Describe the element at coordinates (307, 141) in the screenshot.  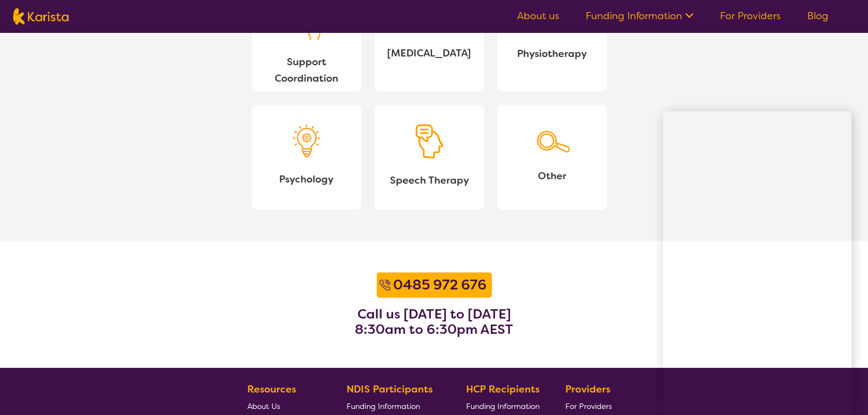
I see `img: Psychology icon` at that location.